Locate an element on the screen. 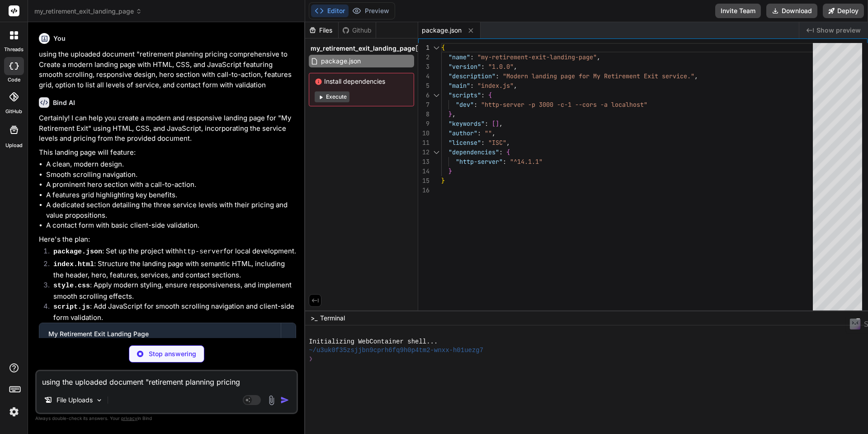 The width and height of the screenshot is (868, 434). label: code is located at coordinates (14, 79).